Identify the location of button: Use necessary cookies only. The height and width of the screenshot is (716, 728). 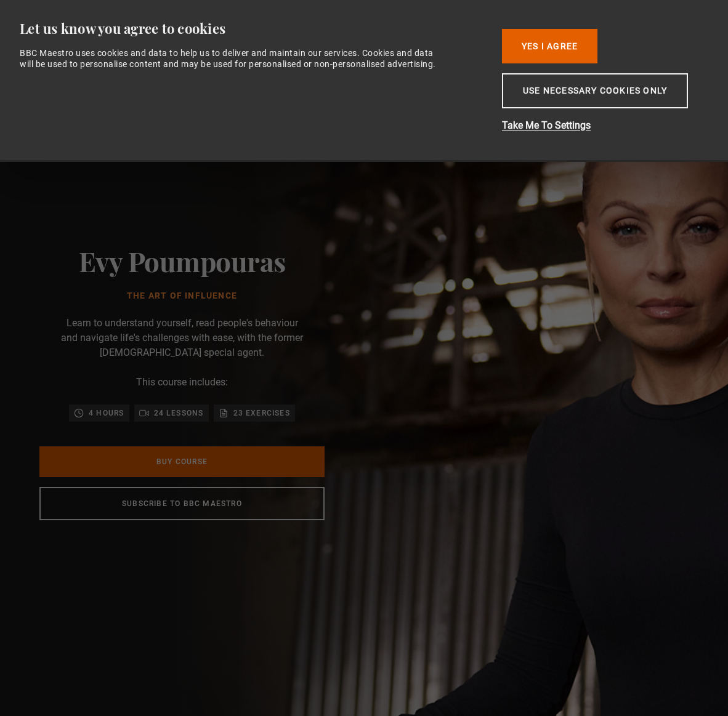
(595, 90).